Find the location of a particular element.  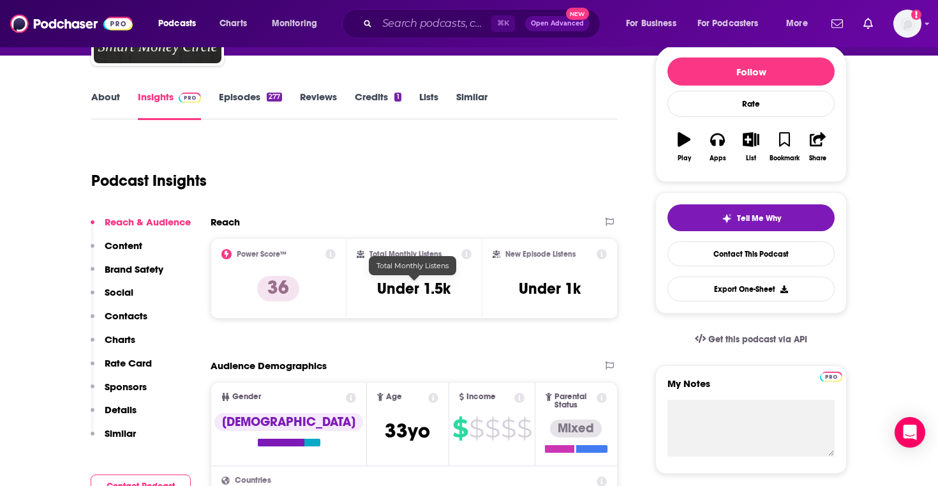

span: Podcasts is located at coordinates (177, 24).